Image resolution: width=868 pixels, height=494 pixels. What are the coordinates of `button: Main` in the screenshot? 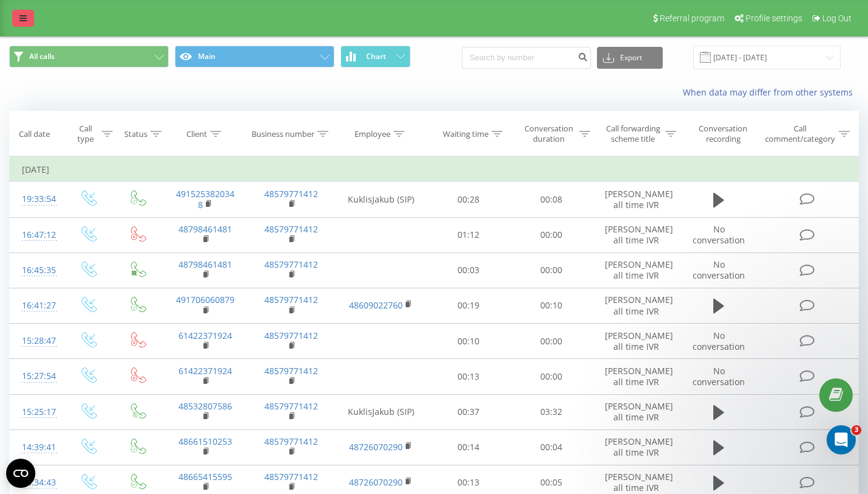 It's located at (254, 57).